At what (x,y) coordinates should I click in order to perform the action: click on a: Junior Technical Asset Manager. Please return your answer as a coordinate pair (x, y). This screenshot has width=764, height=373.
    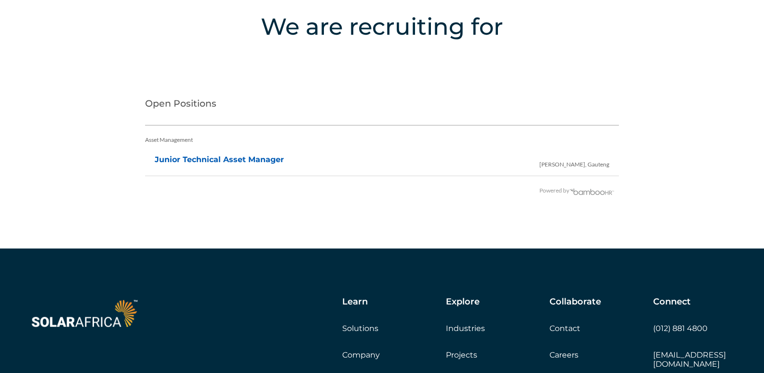
    Looking at the image, I should click on (219, 159).